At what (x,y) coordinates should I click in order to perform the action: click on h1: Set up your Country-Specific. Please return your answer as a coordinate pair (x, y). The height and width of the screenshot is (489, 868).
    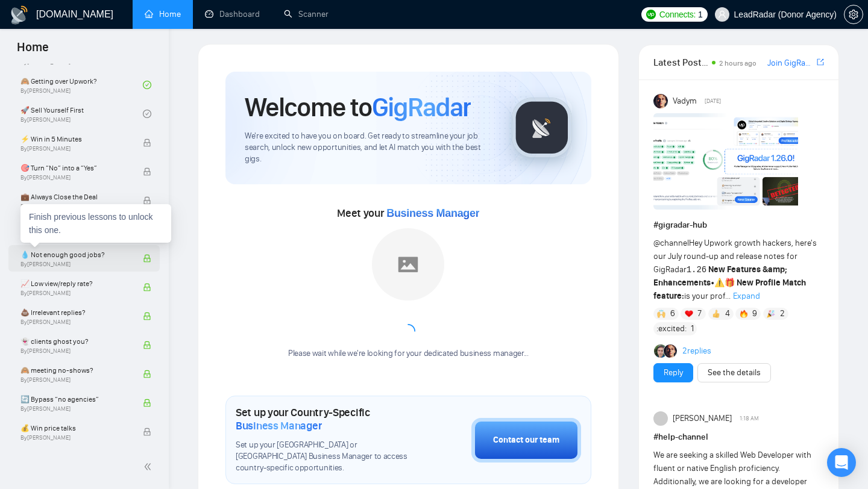
    Looking at the image, I should click on (323, 419).